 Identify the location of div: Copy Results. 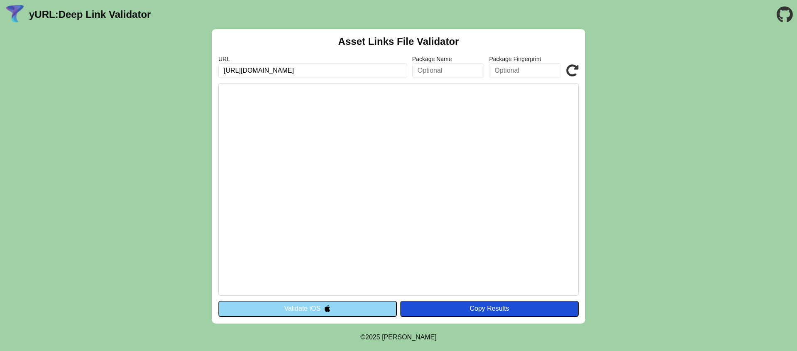
(489, 308).